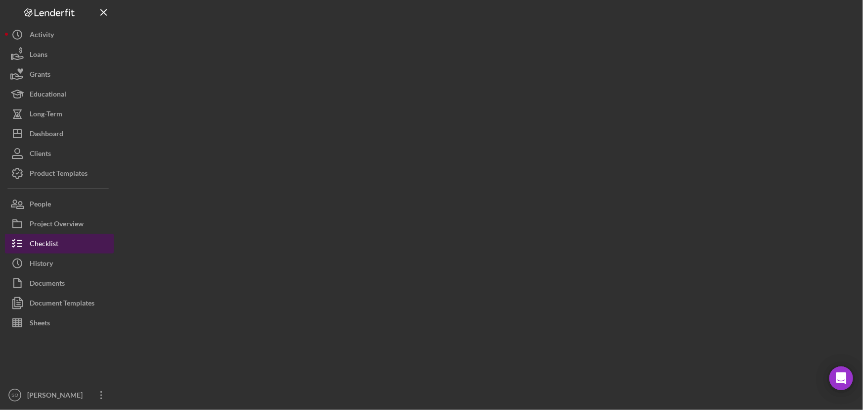 Image resolution: width=863 pixels, height=410 pixels. I want to click on button: History, so click(59, 263).